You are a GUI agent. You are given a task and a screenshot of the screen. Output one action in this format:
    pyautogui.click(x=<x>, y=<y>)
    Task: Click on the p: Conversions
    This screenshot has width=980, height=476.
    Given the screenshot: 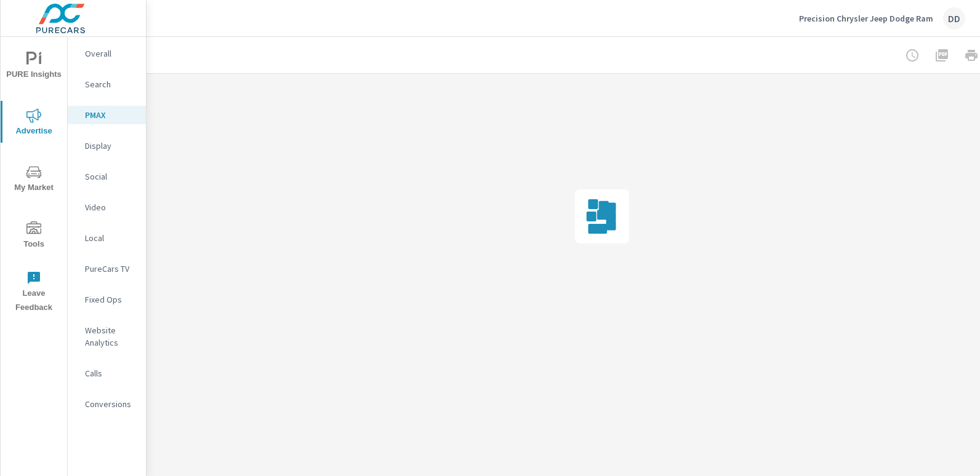 What is the action you would take?
    pyautogui.click(x=110, y=404)
    